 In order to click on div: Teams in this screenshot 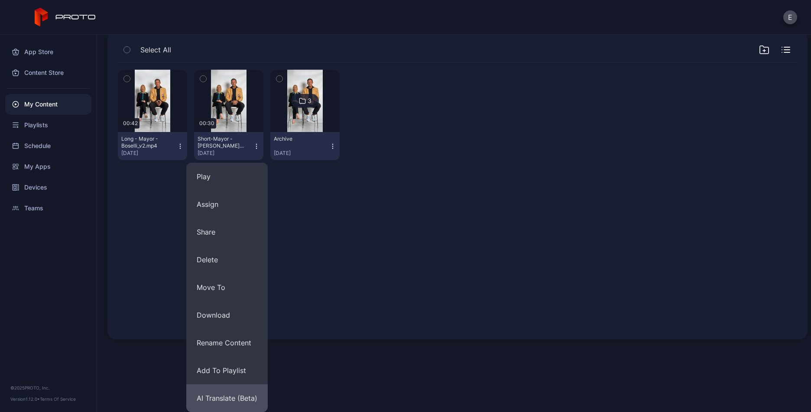, I will do `click(48, 208)`.